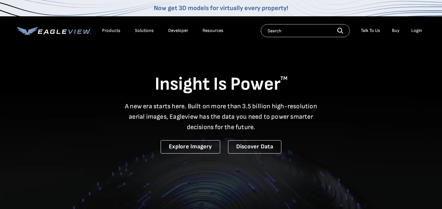 The height and width of the screenshot is (209, 442). I want to click on div: Talk To Us, so click(370, 31).